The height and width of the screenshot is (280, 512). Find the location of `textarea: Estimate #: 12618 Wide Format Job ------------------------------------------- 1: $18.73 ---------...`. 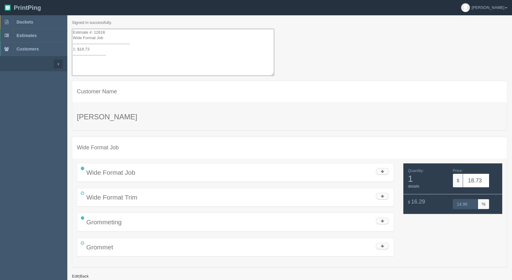

textarea: Estimate #: 12618 Wide Format Job ------------------------------------------- 1: $18.73 ---------... is located at coordinates (173, 52).